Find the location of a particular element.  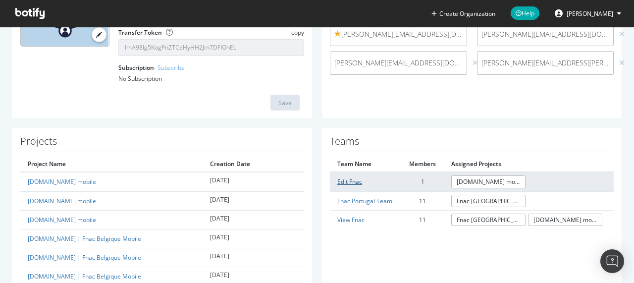

a: Edit Fnac is located at coordinates (350, 181).